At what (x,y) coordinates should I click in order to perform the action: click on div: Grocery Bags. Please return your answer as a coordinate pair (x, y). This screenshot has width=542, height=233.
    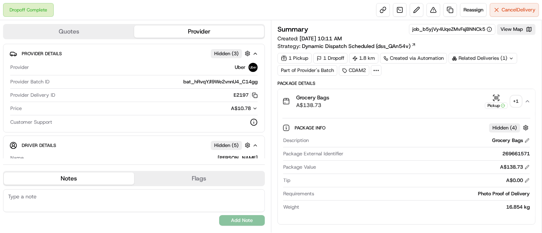
    Looking at the image, I should click on (511, 141).